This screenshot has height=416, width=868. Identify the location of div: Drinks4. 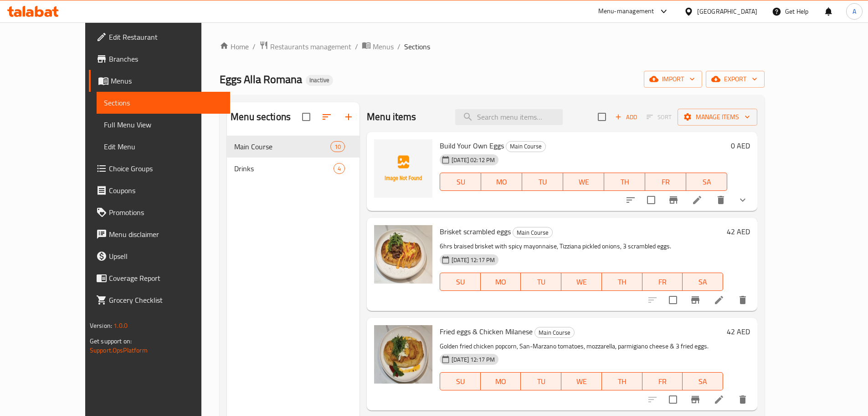
(293, 168).